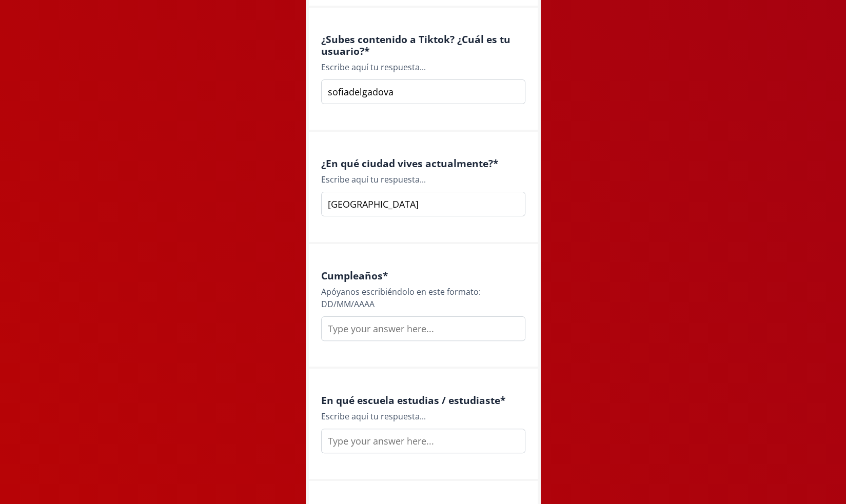  Describe the element at coordinates (423, 45) in the screenshot. I see `h4: ¿Subes contenido a Tiktok? ¿Cuál es tu usuario? *` at that location.